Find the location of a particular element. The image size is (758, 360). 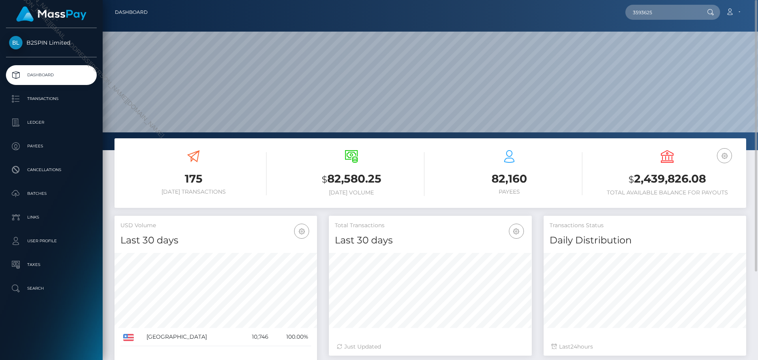

input: Search... is located at coordinates (663, 12).